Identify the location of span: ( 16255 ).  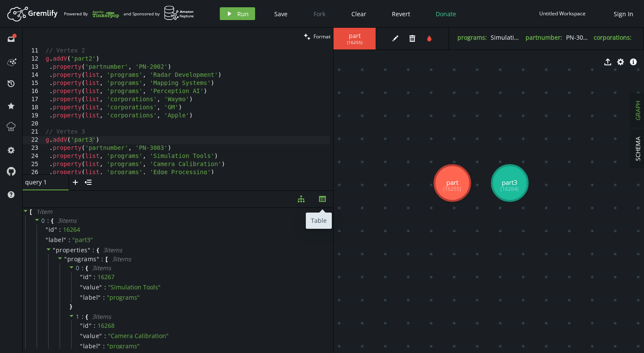
(355, 42).